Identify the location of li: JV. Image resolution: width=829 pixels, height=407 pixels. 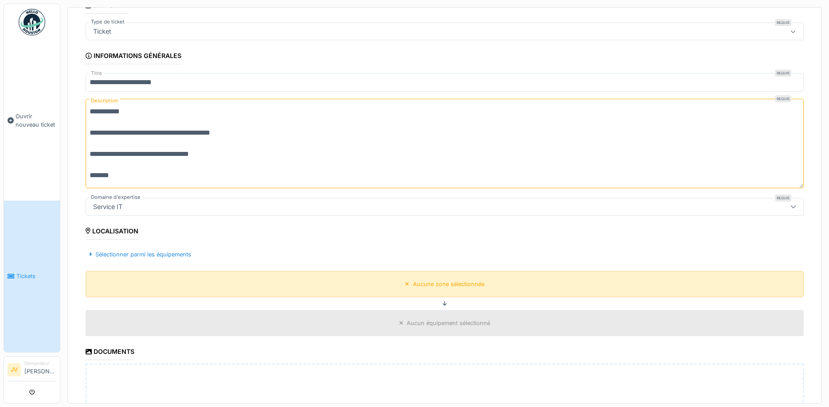
(14, 370).